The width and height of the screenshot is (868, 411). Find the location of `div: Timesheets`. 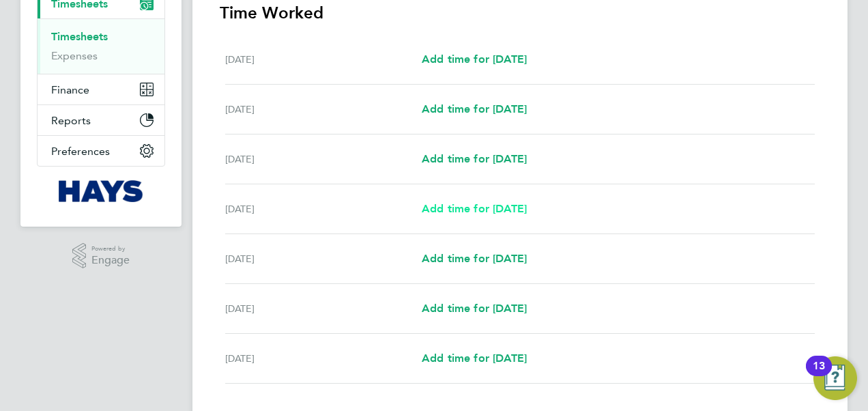

div: Timesheets is located at coordinates (101, 46).